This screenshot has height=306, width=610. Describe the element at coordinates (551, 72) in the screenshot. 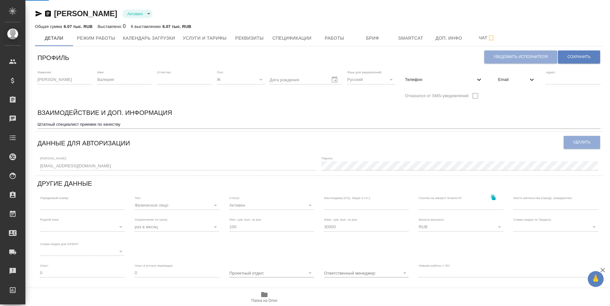

I see `label: Адрес:` at that location.